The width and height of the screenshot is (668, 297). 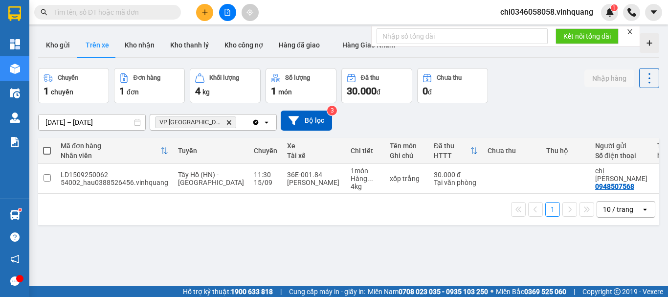 I want to click on span: file-add, so click(x=227, y=12).